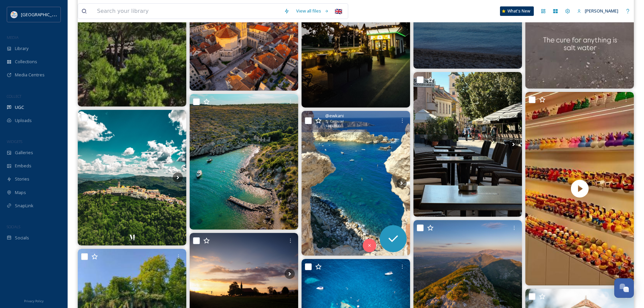 The width and height of the screenshot is (644, 308). Describe the element at coordinates (26, 62) in the screenshot. I see `span: Collections` at that location.